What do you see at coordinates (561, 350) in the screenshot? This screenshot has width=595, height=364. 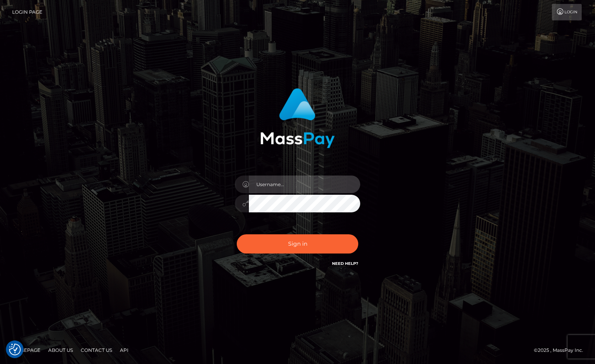 I see `div: © 2025 , MassPay Inc.` at bounding box center [561, 350].